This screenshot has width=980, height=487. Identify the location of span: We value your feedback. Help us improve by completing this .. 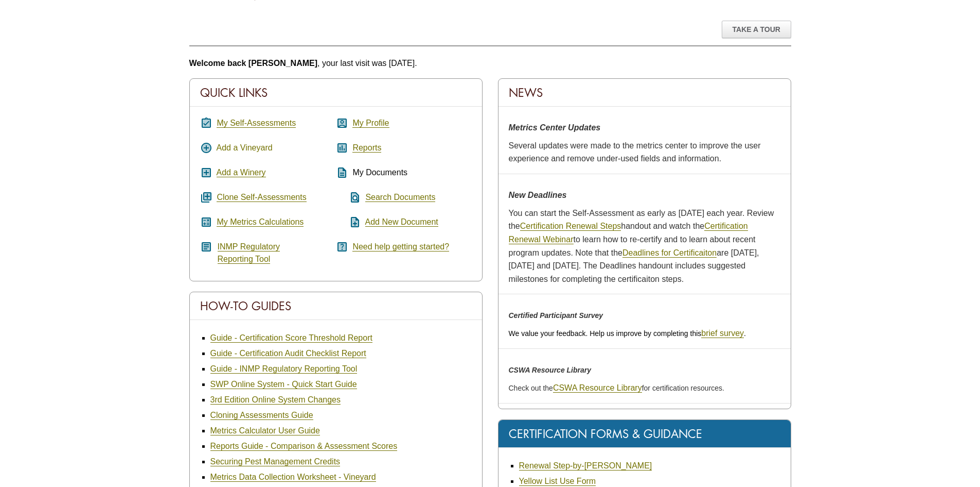
(627, 333).